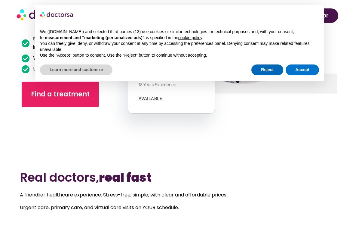  I want to click on h2: Real doctors,, so click(180, 177).